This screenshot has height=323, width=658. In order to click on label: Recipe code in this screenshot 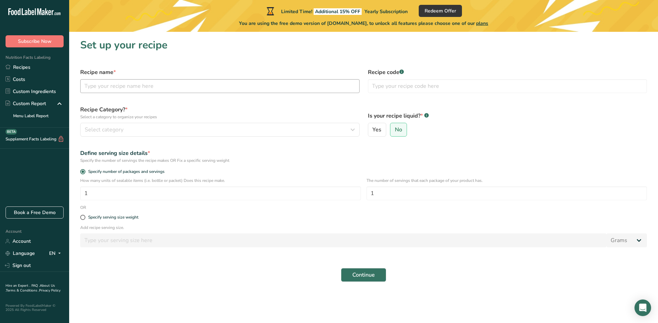, I will do `click(507, 72)`.